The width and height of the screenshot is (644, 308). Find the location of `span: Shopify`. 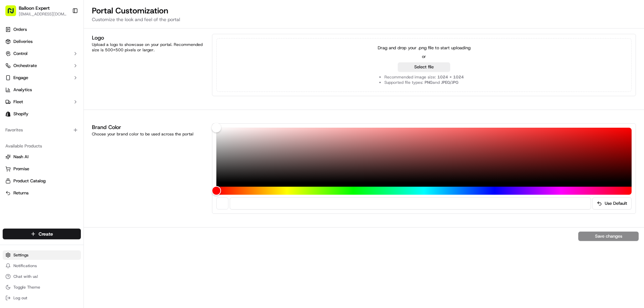

span: Shopify is located at coordinates (21, 114).